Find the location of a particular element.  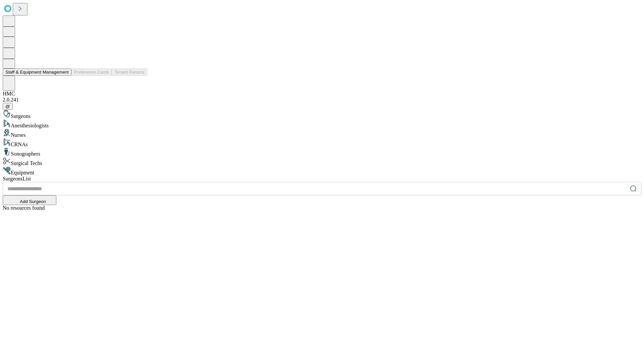

div: HMC is located at coordinates (322, 94).